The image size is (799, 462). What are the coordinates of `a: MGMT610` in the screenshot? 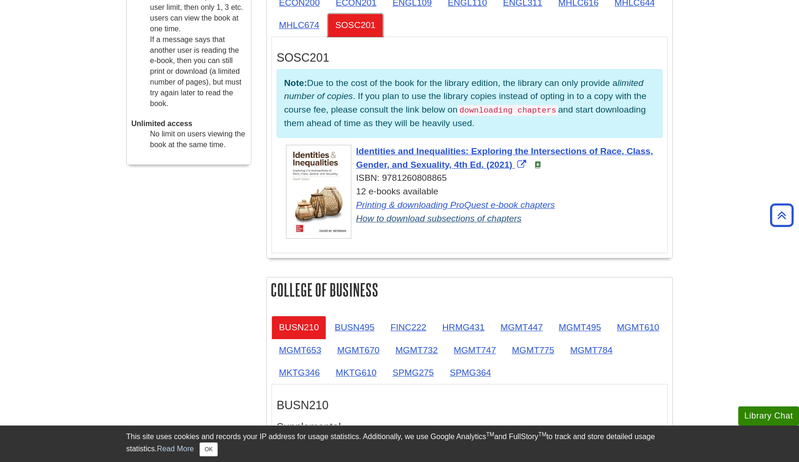 It's located at (638, 327).